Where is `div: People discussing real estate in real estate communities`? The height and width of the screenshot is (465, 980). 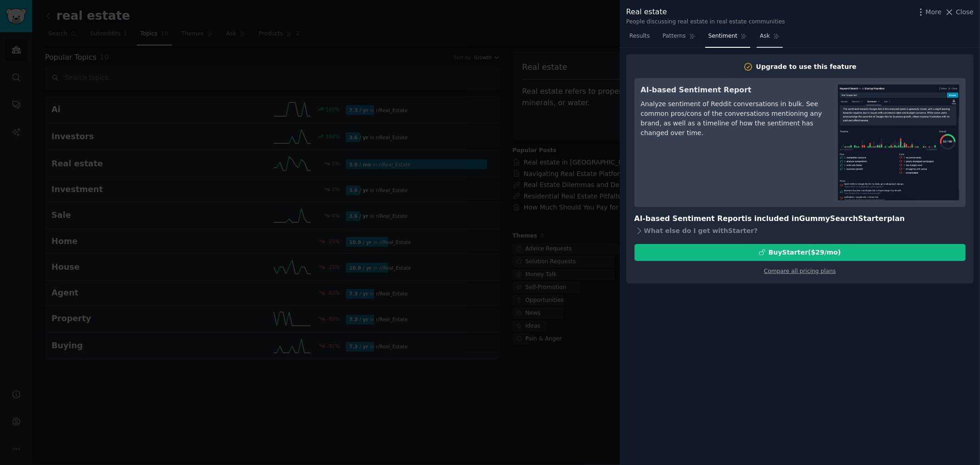 div: People discussing real estate in real estate communities is located at coordinates (705, 22).